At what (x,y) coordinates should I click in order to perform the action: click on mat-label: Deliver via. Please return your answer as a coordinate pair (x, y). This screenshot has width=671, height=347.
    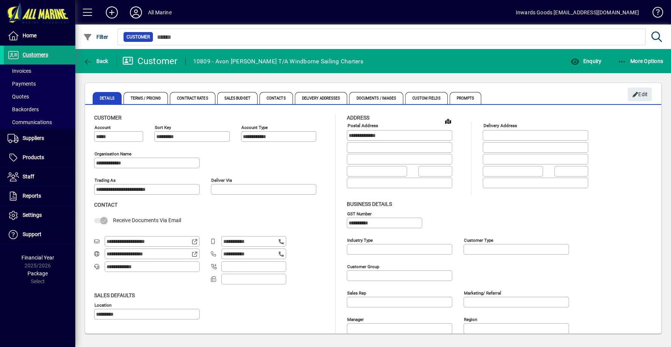
    Looking at the image, I should click on (222, 180).